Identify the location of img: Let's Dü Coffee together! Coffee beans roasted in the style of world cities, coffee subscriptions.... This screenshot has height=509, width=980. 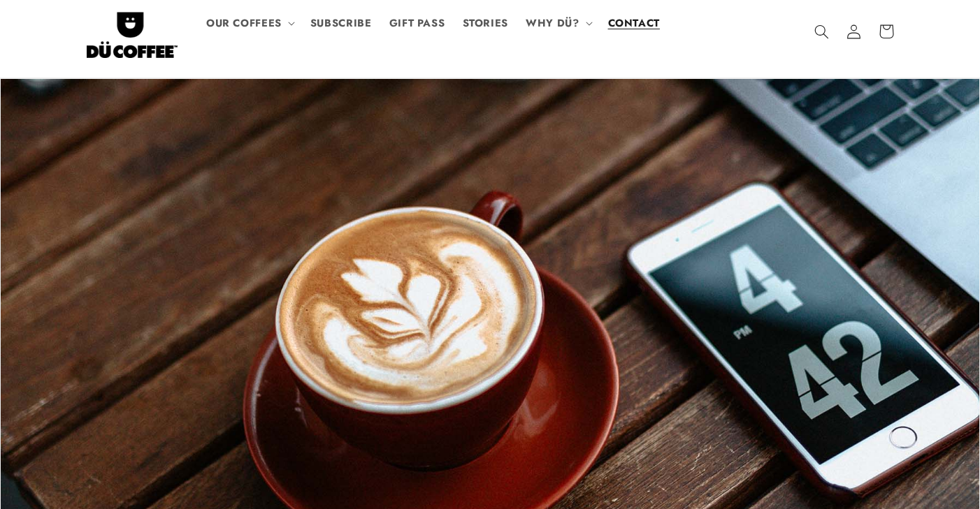
(132, 32).